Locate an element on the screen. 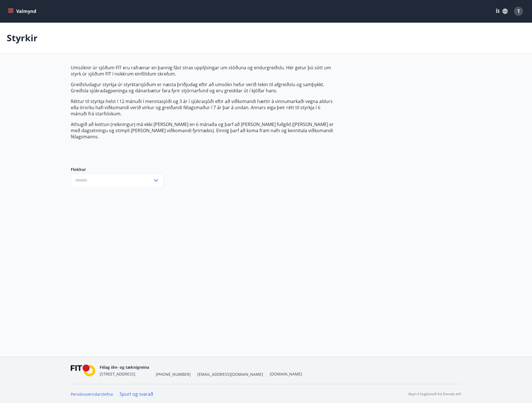 The image size is (532, 403). button: menu is located at coordinates (23, 11).